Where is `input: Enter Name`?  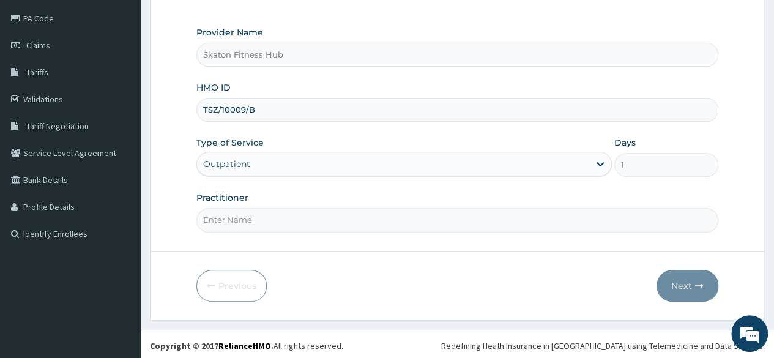
input: Enter Name is located at coordinates (457, 220).